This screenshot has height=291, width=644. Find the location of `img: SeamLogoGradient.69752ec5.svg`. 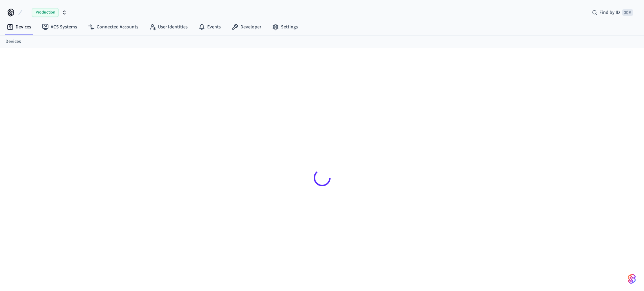

img: SeamLogoGradient.69752ec5.svg is located at coordinates (632, 279).